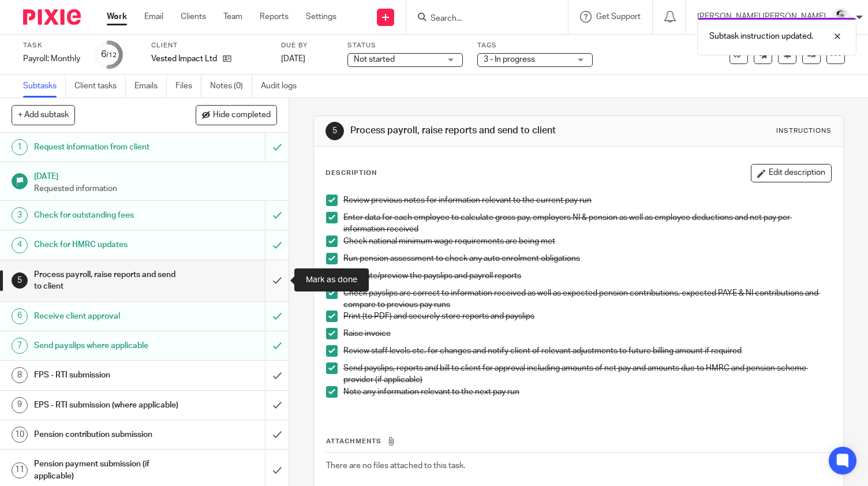 The image size is (868, 486). What do you see at coordinates (117, 17) in the screenshot?
I see `a: Work` at bounding box center [117, 17].